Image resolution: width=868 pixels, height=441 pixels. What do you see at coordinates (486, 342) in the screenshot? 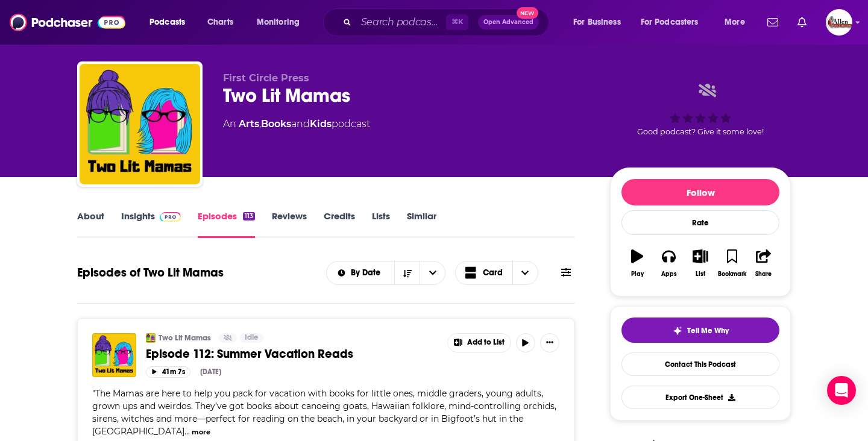
I see `span: Add to List` at bounding box center [486, 342].